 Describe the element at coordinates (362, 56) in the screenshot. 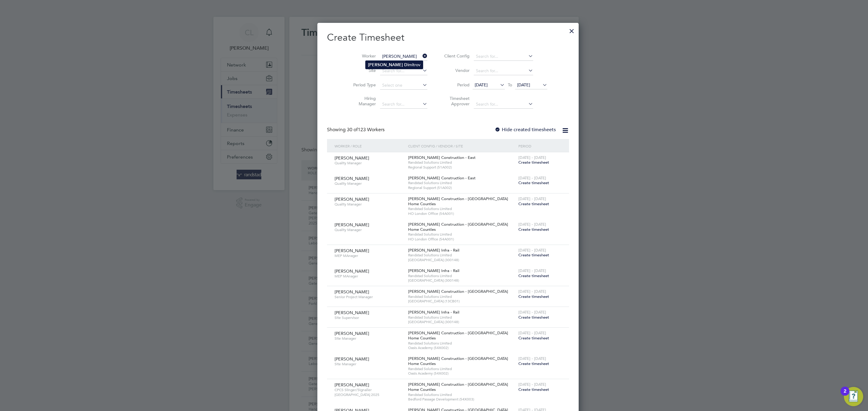

I see `label: Worker` at that location.